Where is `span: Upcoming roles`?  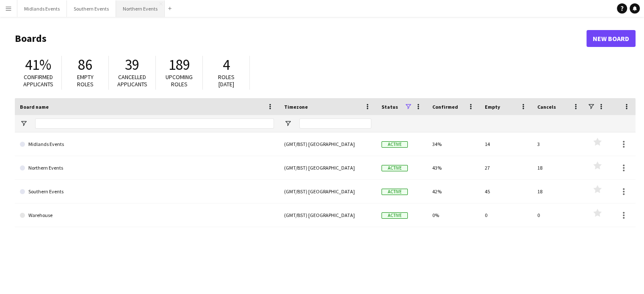
span: Upcoming roles is located at coordinates (179, 80).